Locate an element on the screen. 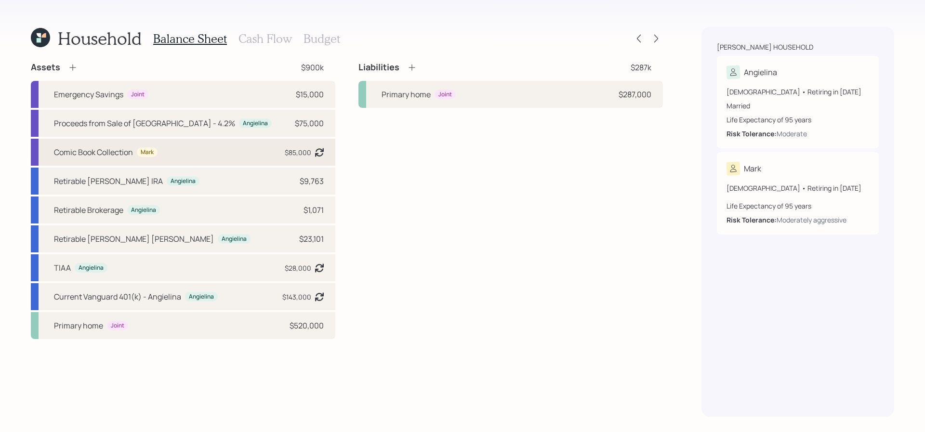  div: $23,101 is located at coordinates (311, 239).